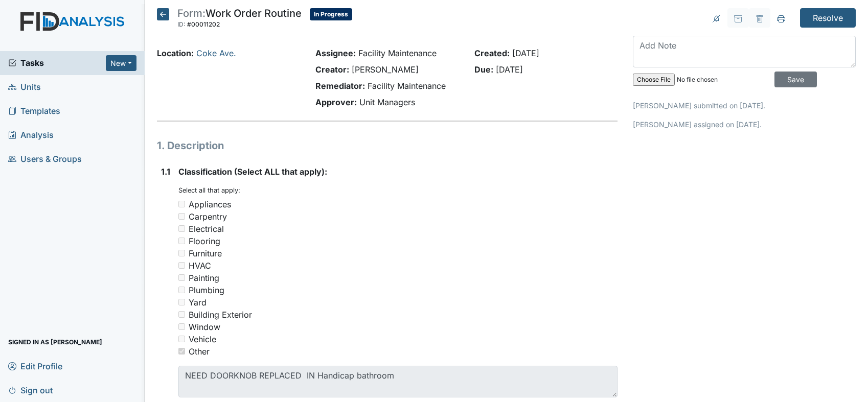 This screenshot has height=402, width=868. Describe the element at coordinates (175, 53) in the screenshot. I see `strong: Location:` at that location.